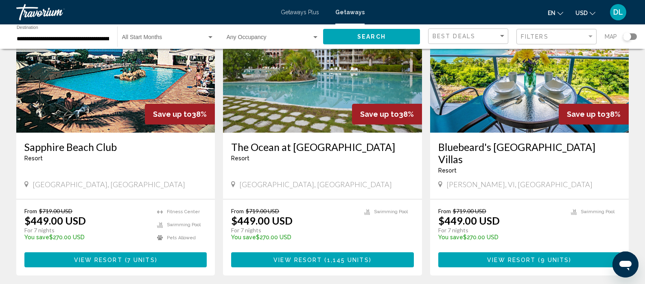 The height and width of the screenshot is (284, 645). What do you see at coordinates (453, 36) in the screenshot?
I see `span: Best Deals` at bounding box center [453, 36].